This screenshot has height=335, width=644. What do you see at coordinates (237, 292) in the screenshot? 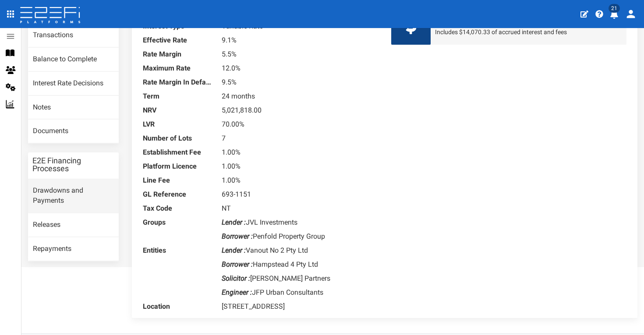
I see `i: Engineer :` at bounding box center [237, 292].